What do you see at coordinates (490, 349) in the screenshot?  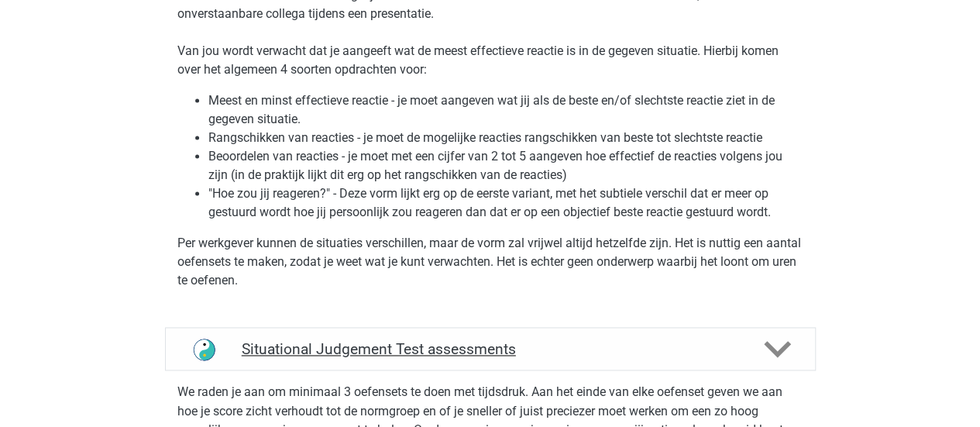 I see `a: assessments Situational Judgement Test assessments` at bounding box center [490, 349].